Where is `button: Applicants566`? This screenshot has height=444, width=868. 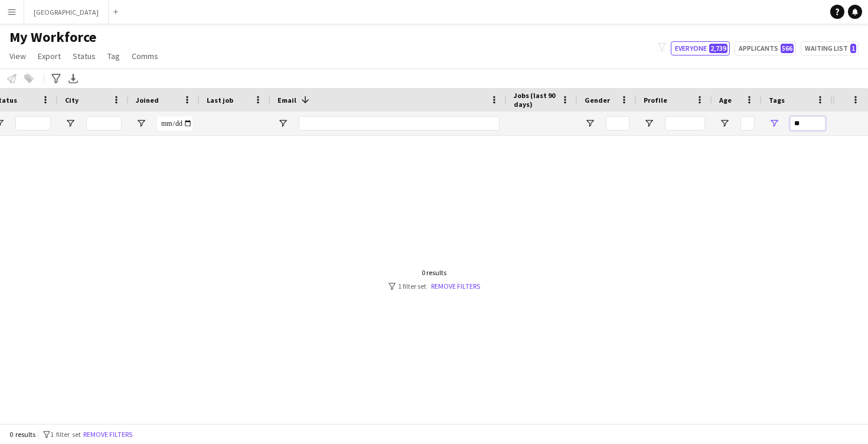
button: Applicants566 is located at coordinates (765, 48).